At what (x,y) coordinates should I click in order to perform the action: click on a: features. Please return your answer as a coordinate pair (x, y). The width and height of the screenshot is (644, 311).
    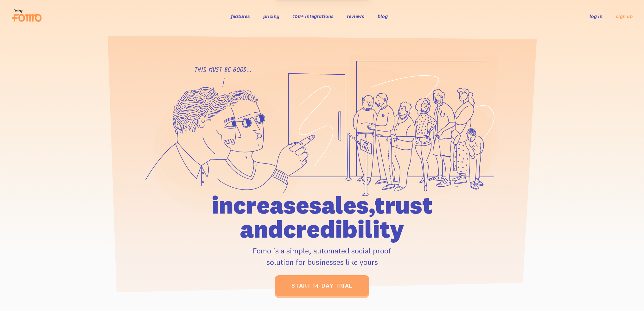
    Looking at the image, I should click on (240, 16).